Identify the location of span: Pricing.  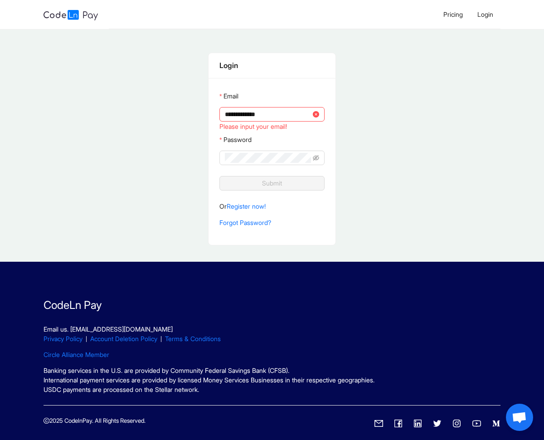
(453, 14).